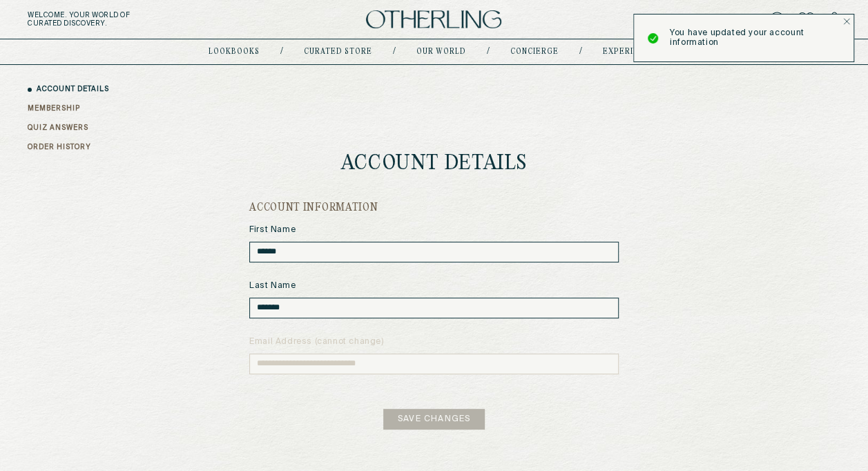 The image size is (868, 471). What do you see at coordinates (535, 52) in the screenshot?
I see `a: concierge` at bounding box center [535, 52].